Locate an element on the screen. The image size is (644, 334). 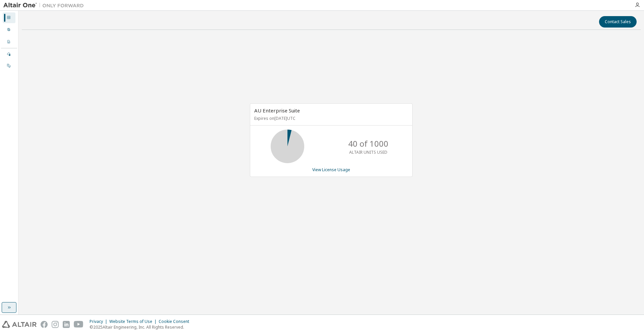
p: 40 of 1000 is located at coordinates (368, 144).